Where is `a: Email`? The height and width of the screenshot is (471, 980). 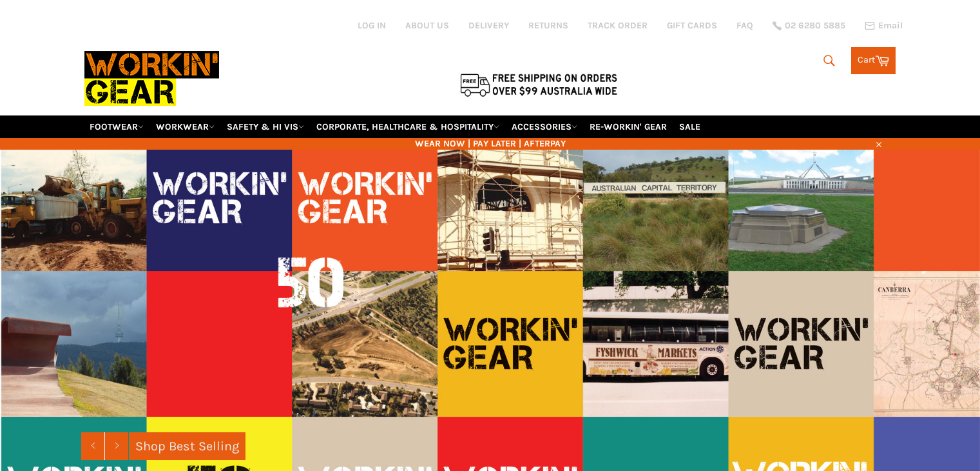
a: Email is located at coordinates (883, 26).